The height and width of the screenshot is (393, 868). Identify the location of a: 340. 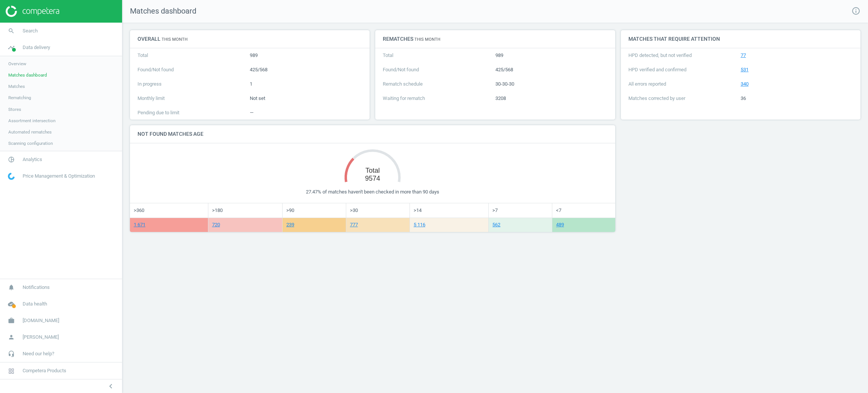
(744, 84).